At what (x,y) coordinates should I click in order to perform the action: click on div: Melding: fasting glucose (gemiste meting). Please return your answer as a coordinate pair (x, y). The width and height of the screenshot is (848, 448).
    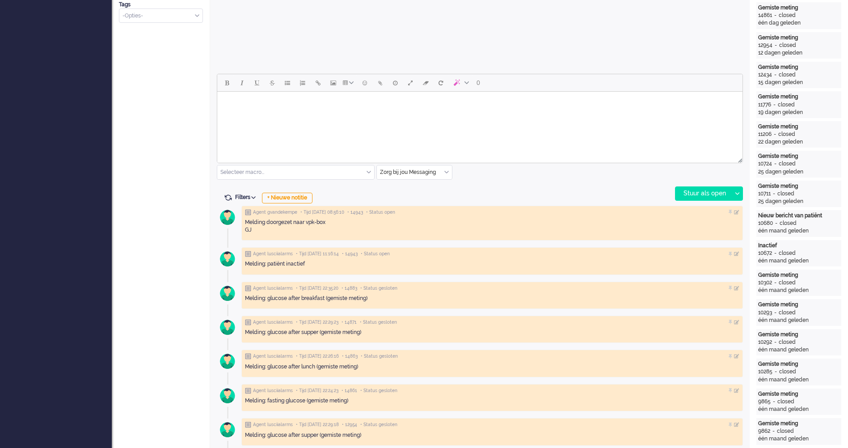
    Looking at the image, I should click on (492, 400).